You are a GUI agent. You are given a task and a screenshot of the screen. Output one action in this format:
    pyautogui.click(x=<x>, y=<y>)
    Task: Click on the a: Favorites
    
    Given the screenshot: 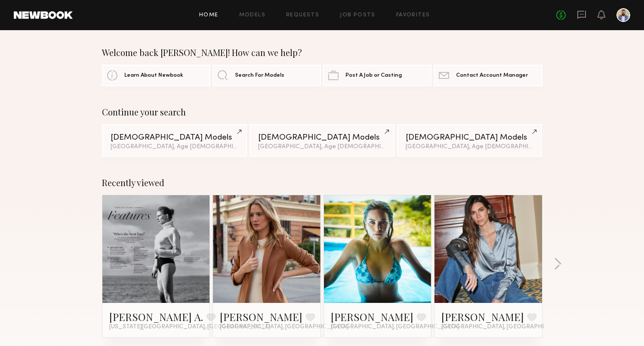 What is the action you would take?
    pyautogui.click(x=413, y=15)
    